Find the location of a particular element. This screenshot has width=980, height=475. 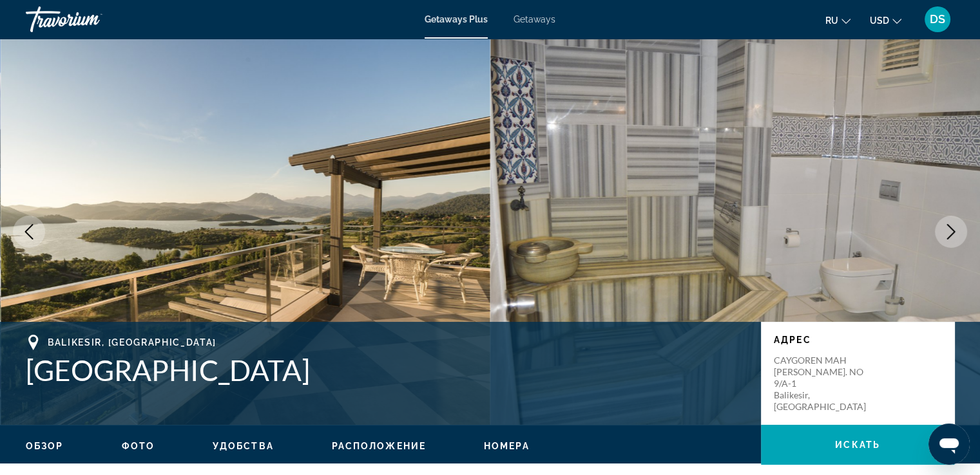

button: искать is located at coordinates (858, 445).